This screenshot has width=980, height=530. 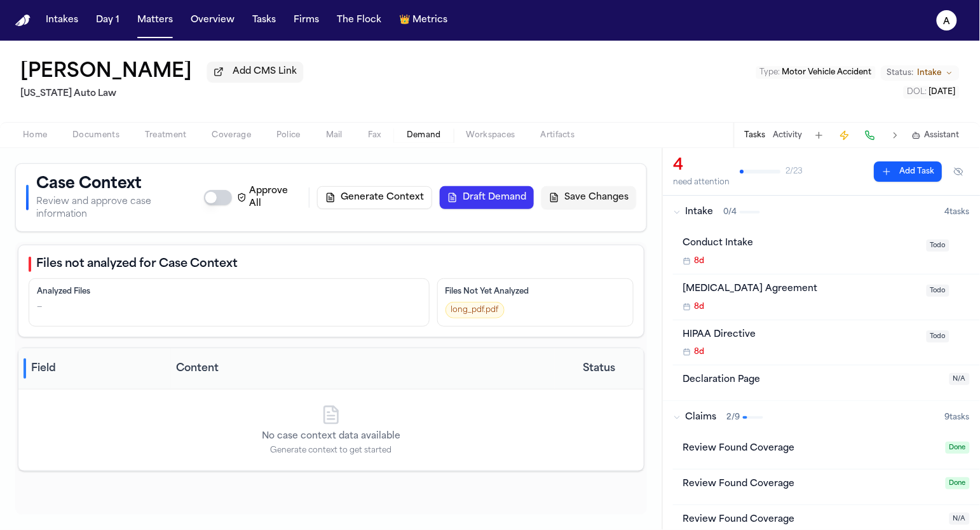 What do you see at coordinates (374, 198) in the screenshot?
I see `button: Generate Context` at bounding box center [374, 198].